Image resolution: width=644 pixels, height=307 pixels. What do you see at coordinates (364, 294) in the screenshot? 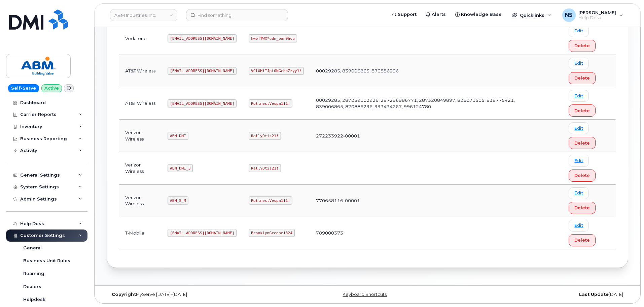
I see `a: Keyboard Shortcuts` at bounding box center [364, 294].